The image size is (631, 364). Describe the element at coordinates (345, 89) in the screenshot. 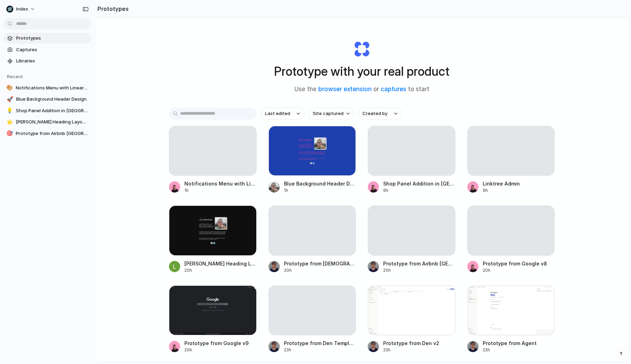

I see `a: browser extension` at that location.